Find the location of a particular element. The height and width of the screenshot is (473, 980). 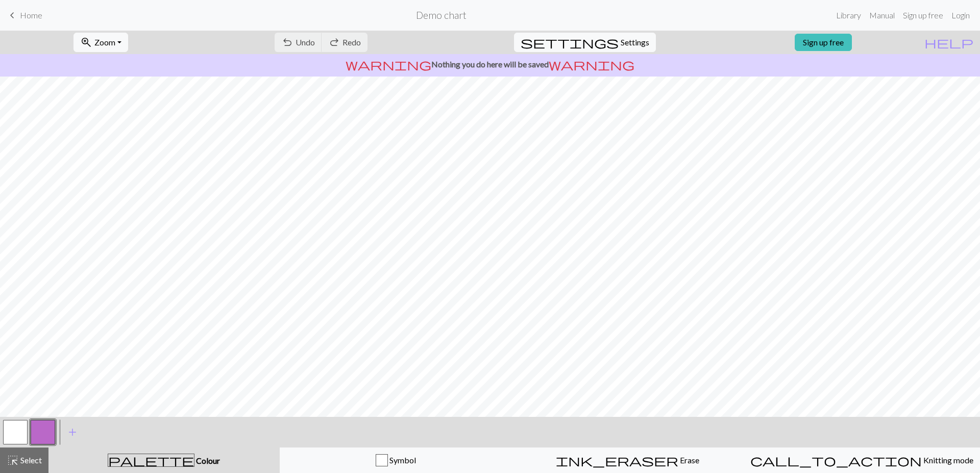

span: help is located at coordinates (948, 42).